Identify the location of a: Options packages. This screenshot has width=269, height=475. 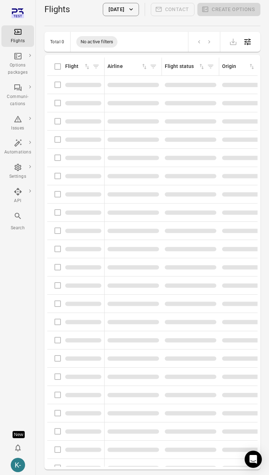
(18, 64).